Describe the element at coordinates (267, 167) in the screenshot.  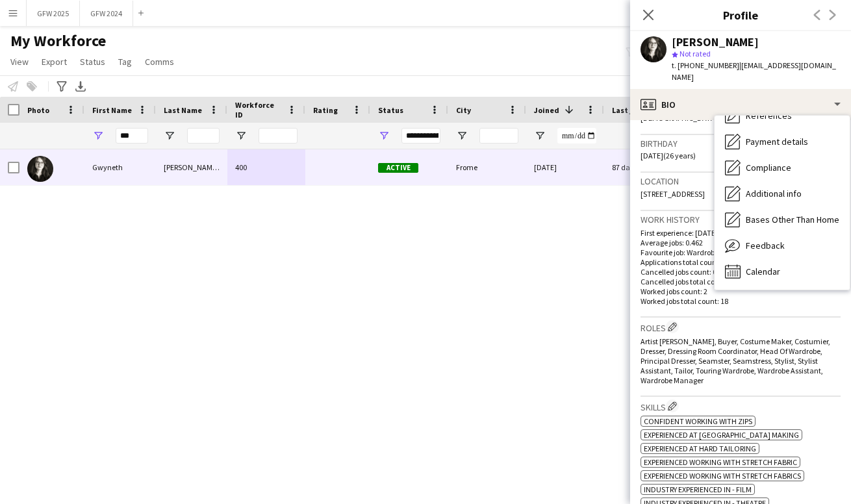
I see `div: 400` at that location.